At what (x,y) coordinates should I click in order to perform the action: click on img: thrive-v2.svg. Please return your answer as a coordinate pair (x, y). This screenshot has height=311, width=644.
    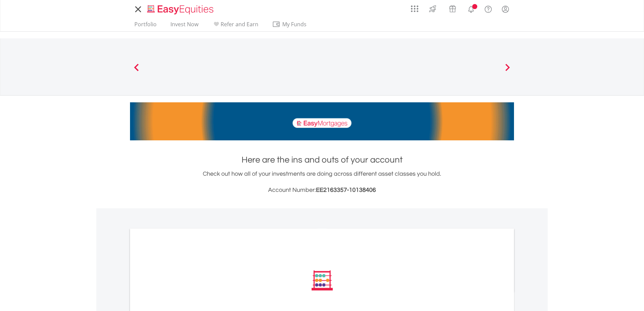
    Looking at the image, I should click on (433, 9).